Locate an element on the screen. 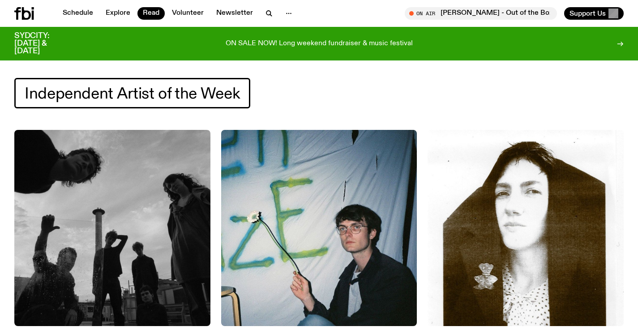 This screenshot has width=638, height=331. a: Newsletter is located at coordinates (234, 13).